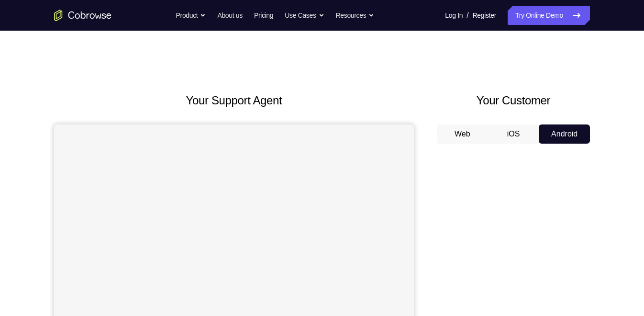  I want to click on a: Go to the home page, so click(83, 15).